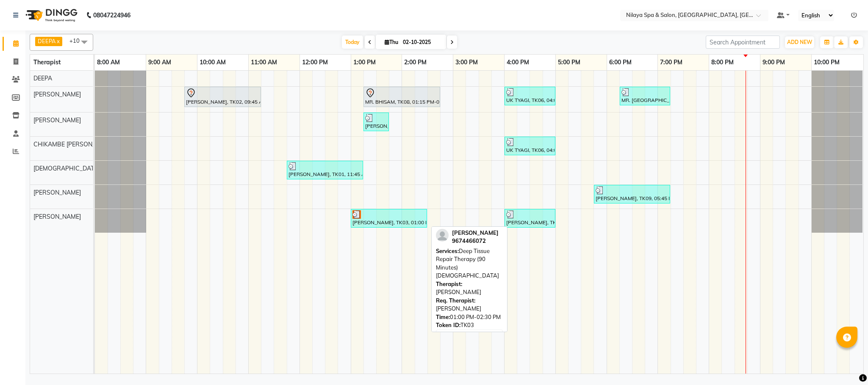 The image size is (868, 385). Describe the element at coordinates (449, 285) in the screenshot. I see `span: Therapist:` at that location.